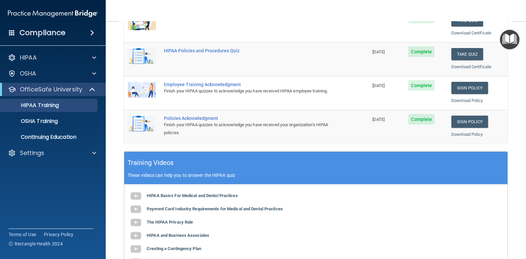 The height and width of the screenshot is (259, 526). I want to click on h5: Training Videos, so click(151, 162).